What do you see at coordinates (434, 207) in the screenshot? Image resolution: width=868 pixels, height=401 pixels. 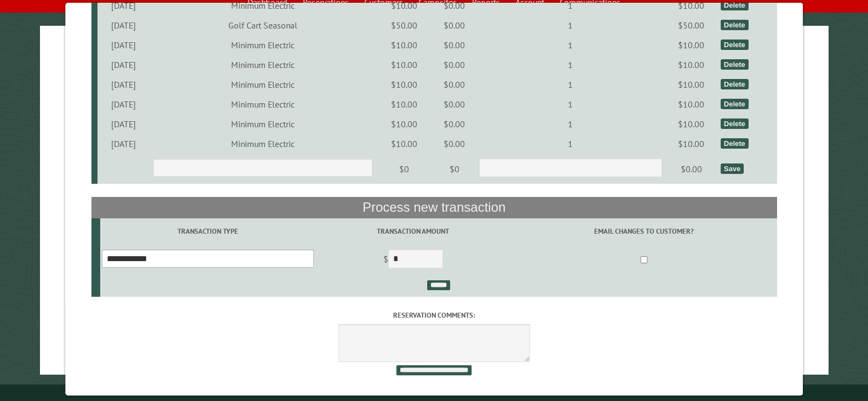 I see `th: Process new transaction` at bounding box center [434, 207].